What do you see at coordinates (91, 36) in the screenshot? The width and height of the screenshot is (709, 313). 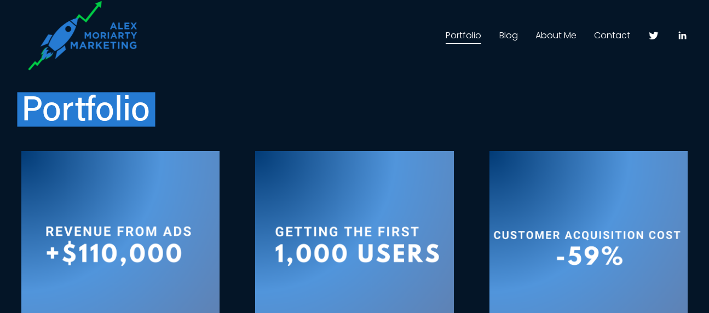 I see `img: AlexMoriarty` at bounding box center [91, 36].